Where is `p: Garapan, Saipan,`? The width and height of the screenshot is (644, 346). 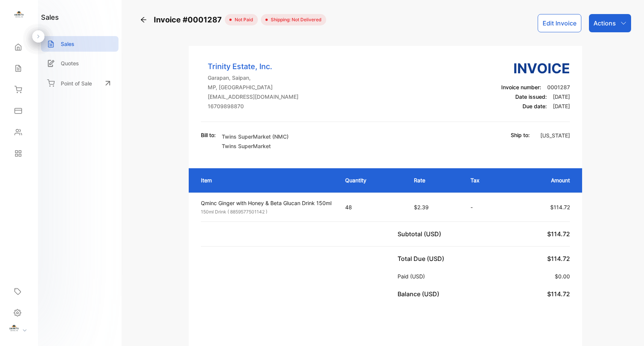
p: Garapan, Saipan, is located at coordinates (253, 78).